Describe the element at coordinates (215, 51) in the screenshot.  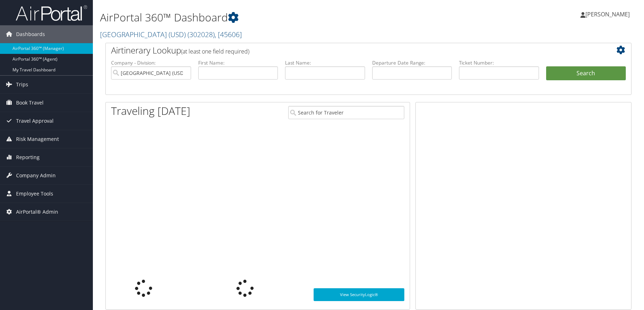
I see `span: (at least one field required)` at that location.